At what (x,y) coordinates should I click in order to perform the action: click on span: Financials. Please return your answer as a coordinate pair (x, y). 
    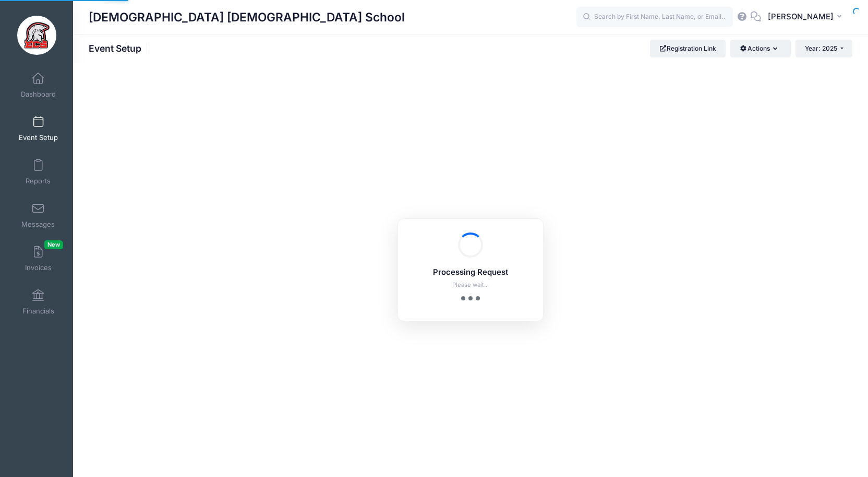
    Looking at the image, I should click on (38, 311).